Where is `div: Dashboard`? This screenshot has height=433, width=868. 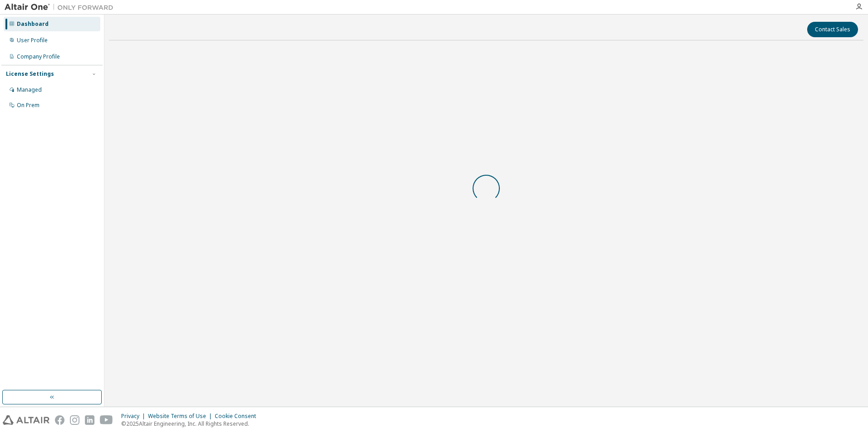
div: Dashboard is located at coordinates (33, 24).